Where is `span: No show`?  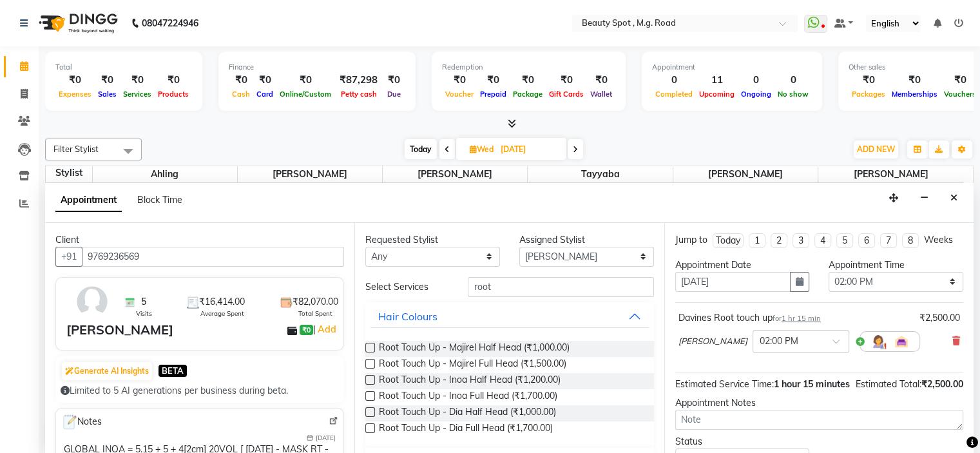 span: No show is located at coordinates (793, 94).